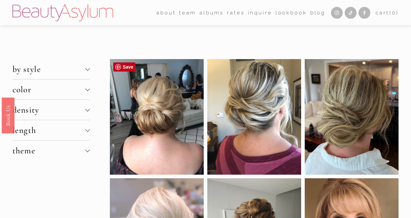  I want to click on a: Blog, so click(318, 12).